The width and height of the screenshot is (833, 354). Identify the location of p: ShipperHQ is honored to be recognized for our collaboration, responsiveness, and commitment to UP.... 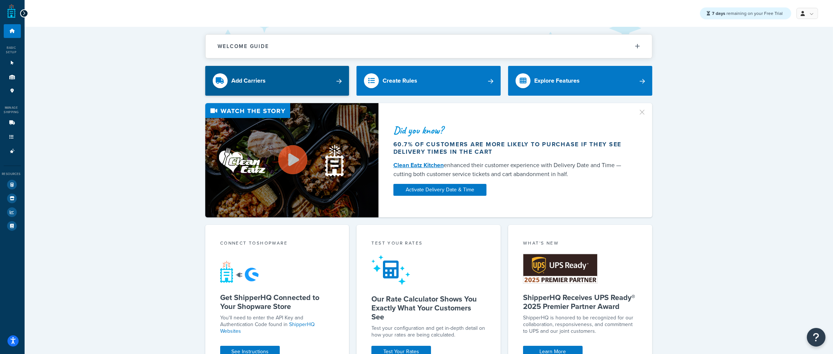
(580, 325).